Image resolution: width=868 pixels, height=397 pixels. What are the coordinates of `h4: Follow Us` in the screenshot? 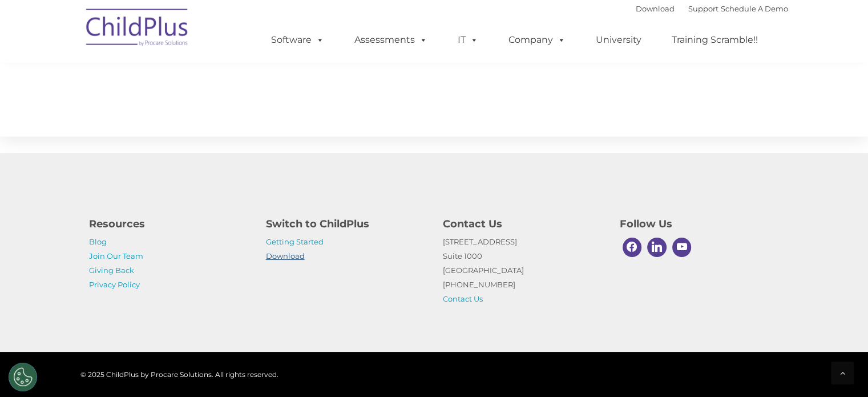 It's located at (700, 224).